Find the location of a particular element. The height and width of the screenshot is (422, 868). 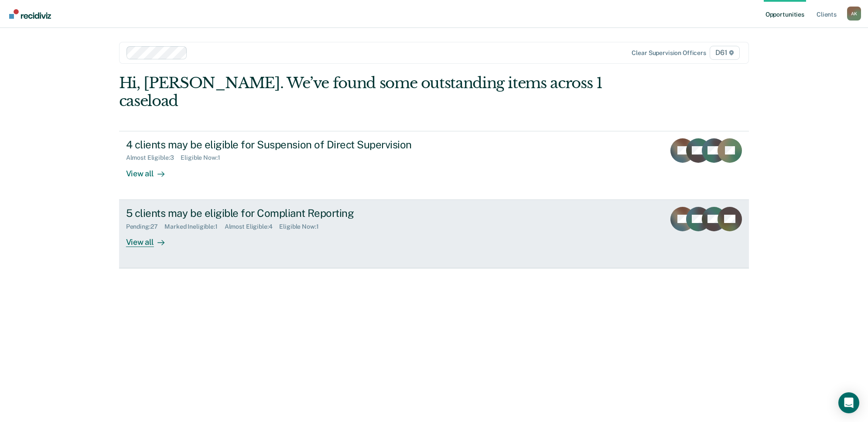

div: Clear supervision officers is located at coordinates (668, 52).